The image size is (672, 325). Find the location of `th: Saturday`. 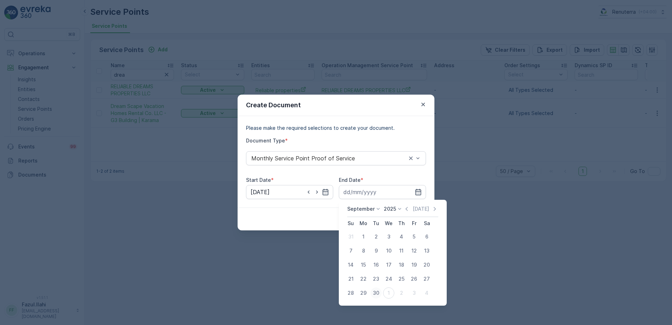

th: Saturday is located at coordinates (426, 223).